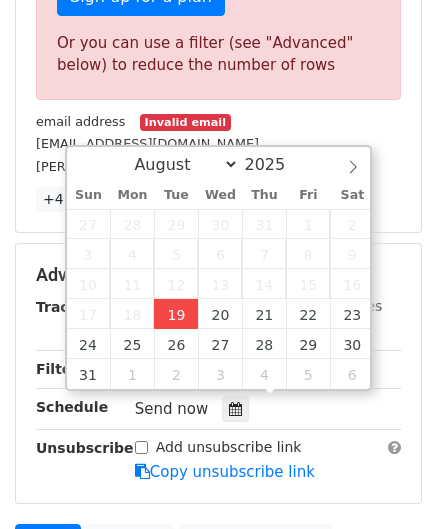 The height and width of the screenshot is (529, 437). Describe the element at coordinates (308, 374) in the screenshot. I see `span: September 5, 2025` at that location.